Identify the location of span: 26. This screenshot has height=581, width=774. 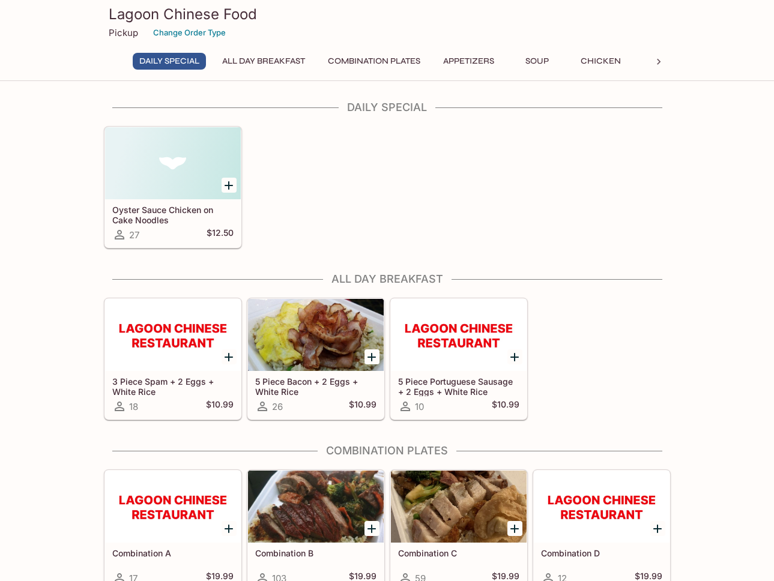
(277, 406).